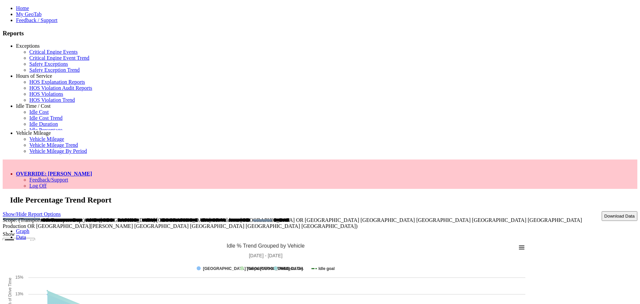  Describe the element at coordinates (57, 82) in the screenshot. I see `a: HOS Explanation Reports` at that location.